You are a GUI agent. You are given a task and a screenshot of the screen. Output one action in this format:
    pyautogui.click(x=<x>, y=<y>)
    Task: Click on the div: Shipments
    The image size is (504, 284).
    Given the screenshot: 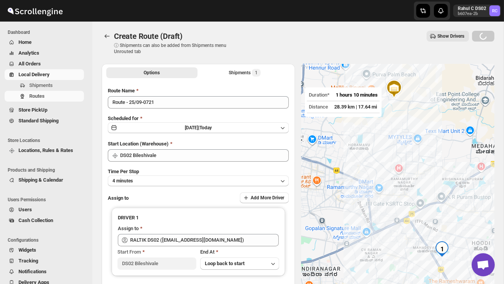 What is the action you would take?
    pyautogui.click(x=244, y=73)
    